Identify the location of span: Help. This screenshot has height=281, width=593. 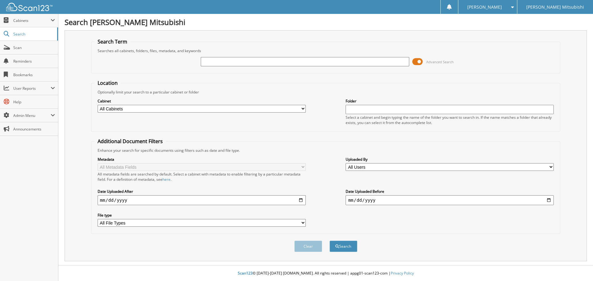
(34, 102).